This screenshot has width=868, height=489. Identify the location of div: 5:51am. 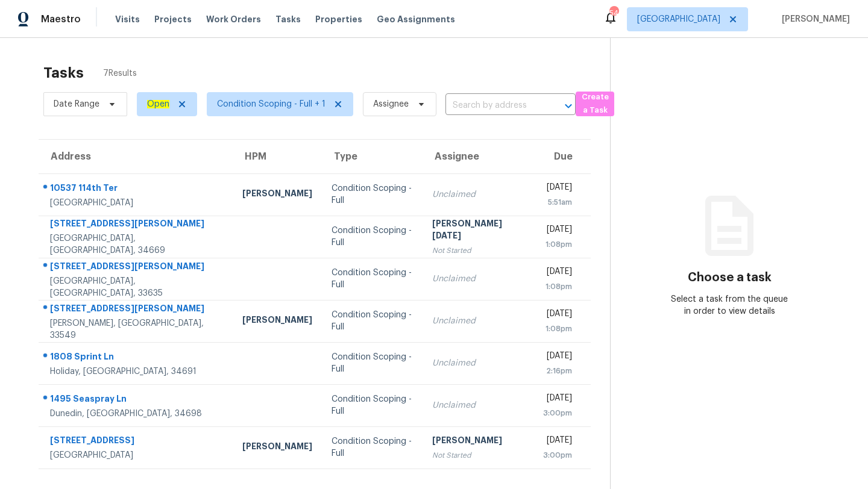
(558, 203).